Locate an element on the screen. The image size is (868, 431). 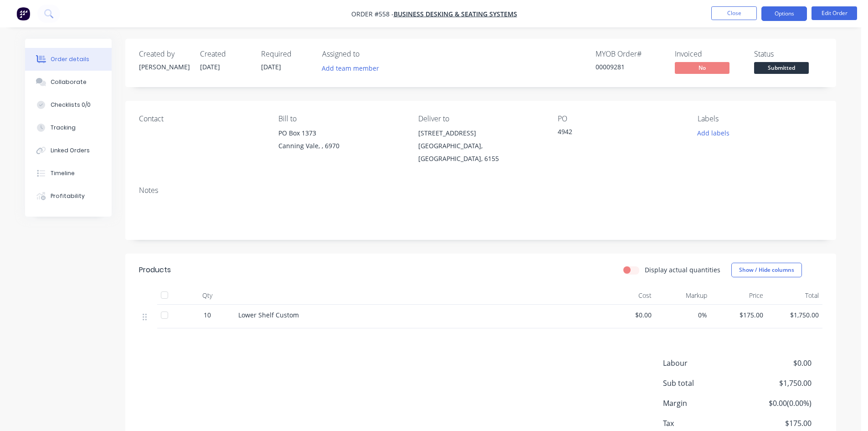
div: Created is located at coordinates (225, 54).